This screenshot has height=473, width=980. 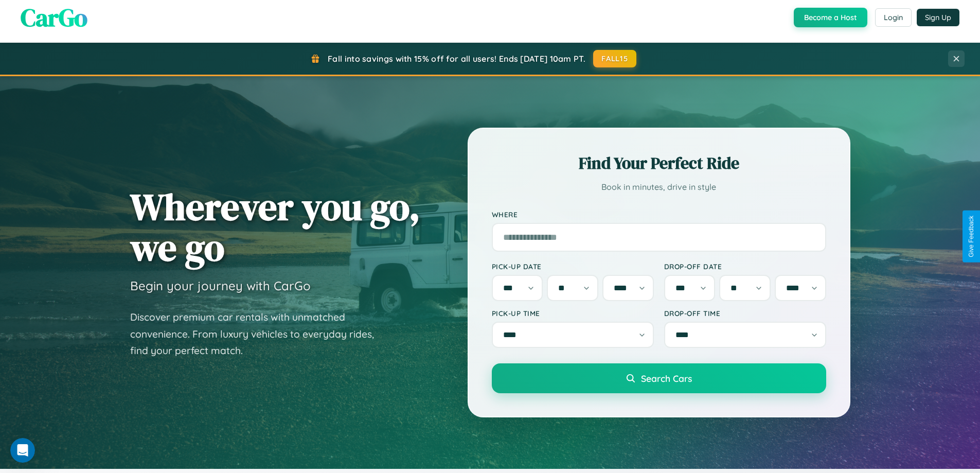 What do you see at coordinates (659, 187) in the screenshot?
I see `p: Book in minutes, drive in style` at bounding box center [659, 187].